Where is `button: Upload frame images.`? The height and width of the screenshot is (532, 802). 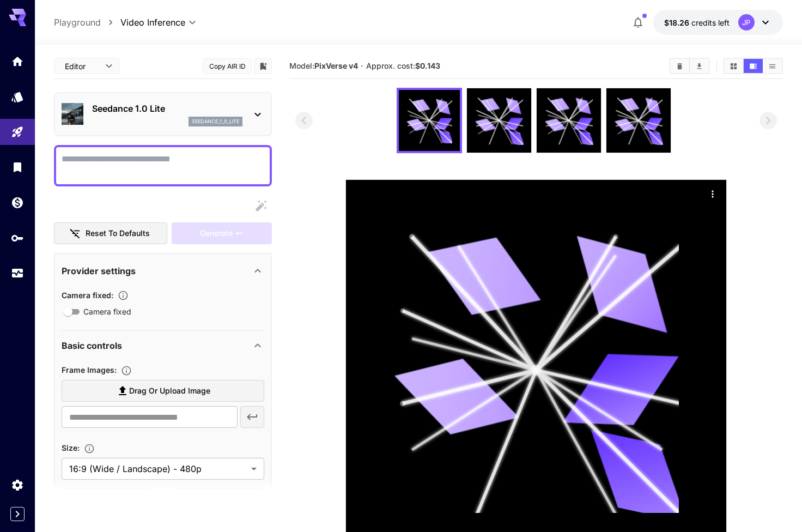
button: Upload frame images. is located at coordinates (126, 370).